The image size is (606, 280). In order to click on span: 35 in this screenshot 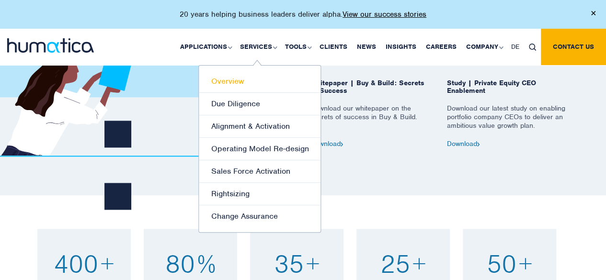, I will do `click(289, 264)`.